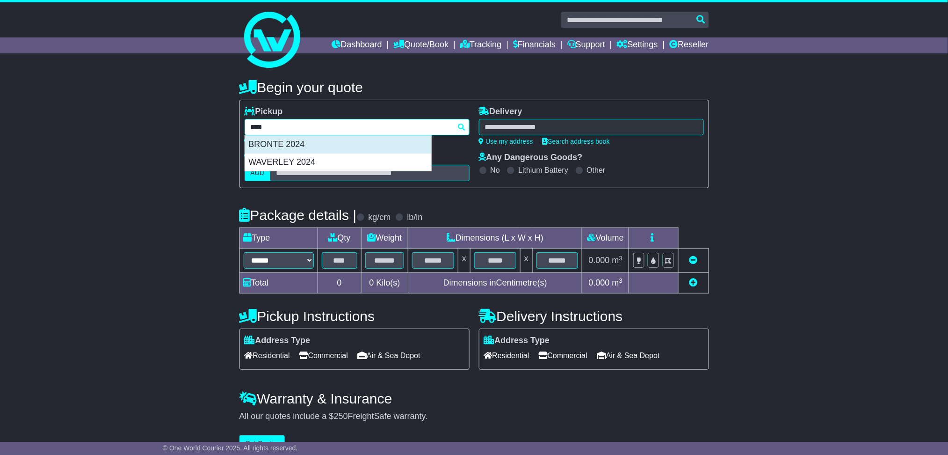 This screenshot has height=455, width=948. I want to click on typeahead: Please provide city, so click(357, 127).